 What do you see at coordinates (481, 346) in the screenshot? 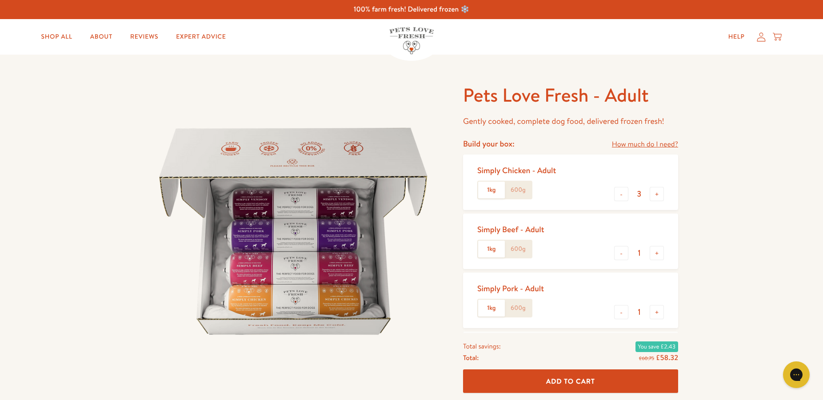
I see `span: Total savings:` at bounding box center [481, 346].